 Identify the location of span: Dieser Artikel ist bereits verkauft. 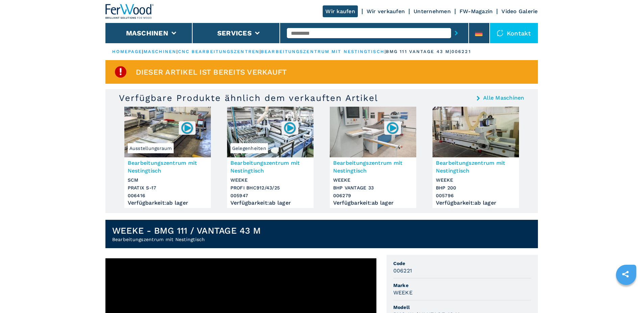
(212, 72).